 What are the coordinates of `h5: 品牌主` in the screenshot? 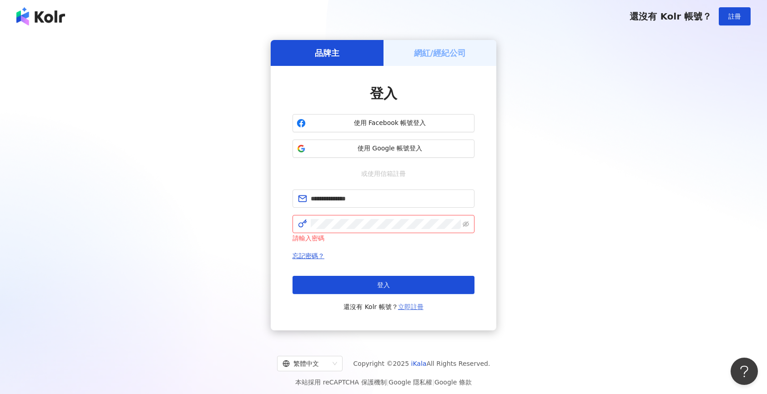 It's located at (327, 53).